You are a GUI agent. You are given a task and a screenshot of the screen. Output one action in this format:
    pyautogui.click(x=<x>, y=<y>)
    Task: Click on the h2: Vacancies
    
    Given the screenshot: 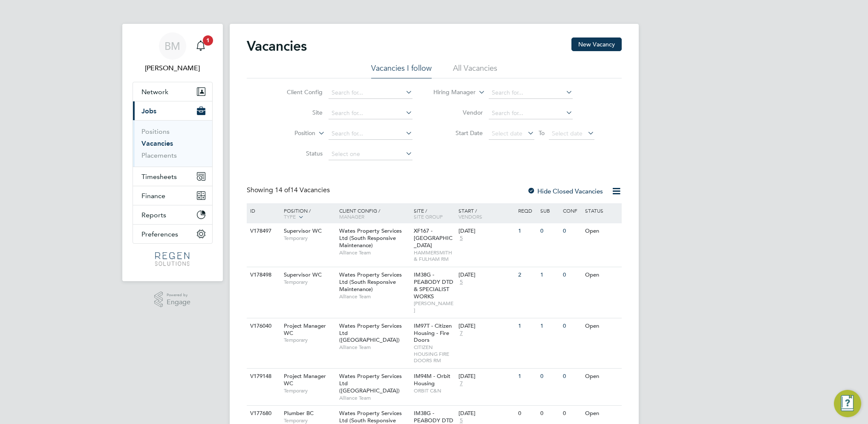 What is the action you would take?
    pyautogui.click(x=277, y=46)
    